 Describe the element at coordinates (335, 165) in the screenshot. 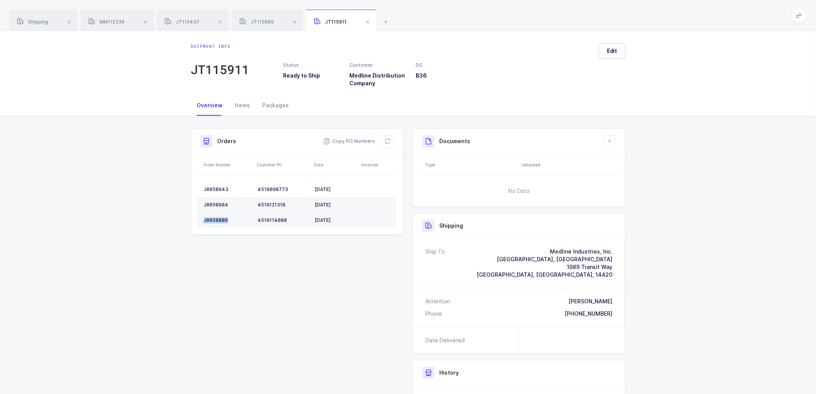

I see `div: Date` at that location.